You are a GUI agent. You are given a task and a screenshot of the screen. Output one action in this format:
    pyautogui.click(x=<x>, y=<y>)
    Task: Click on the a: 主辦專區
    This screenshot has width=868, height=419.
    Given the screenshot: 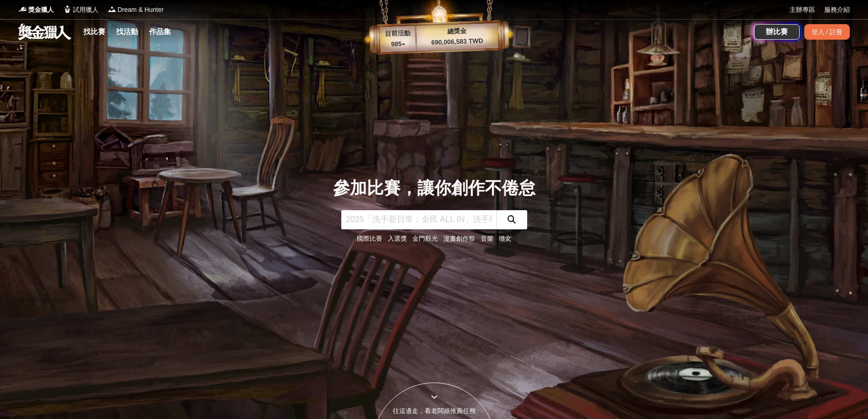 What is the action you would take?
    pyautogui.click(x=802, y=9)
    